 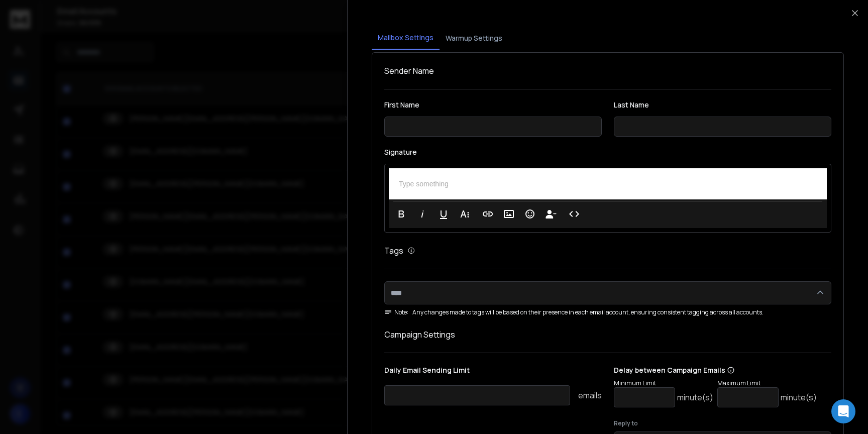 What do you see at coordinates (608, 71) in the screenshot?
I see `h1: Sender Name` at bounding box center [608, 71].